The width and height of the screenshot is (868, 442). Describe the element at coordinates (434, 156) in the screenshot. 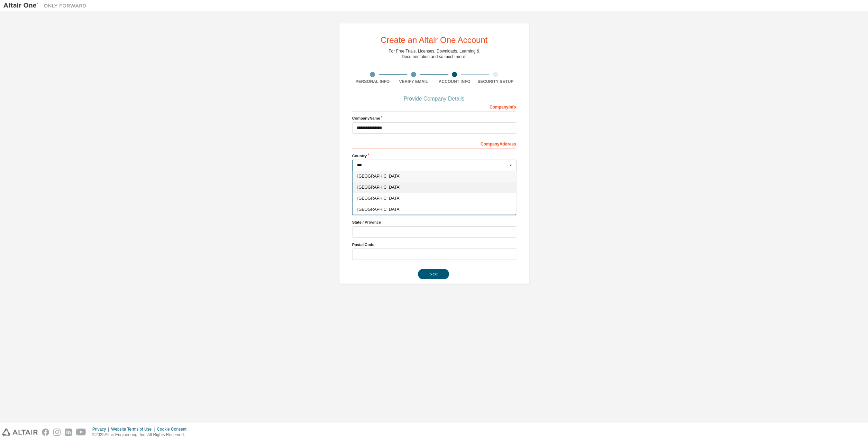

I see `label: Country` at that location.